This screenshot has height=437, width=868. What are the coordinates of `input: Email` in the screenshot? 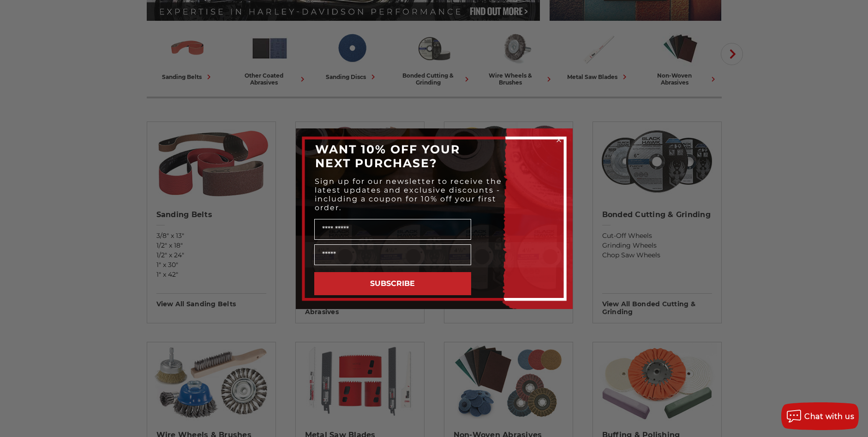 It's located at (393, 255).